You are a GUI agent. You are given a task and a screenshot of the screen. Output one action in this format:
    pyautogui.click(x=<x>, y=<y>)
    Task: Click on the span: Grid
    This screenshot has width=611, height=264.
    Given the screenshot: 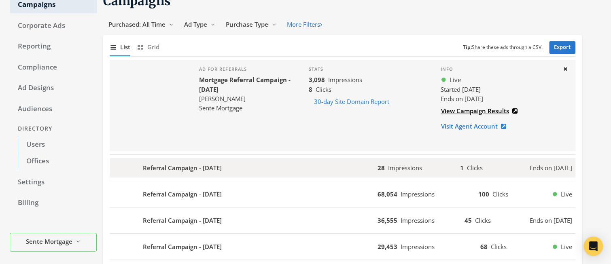 What is the action you would take?
    pyautogui.click(x=153, y=47)
    